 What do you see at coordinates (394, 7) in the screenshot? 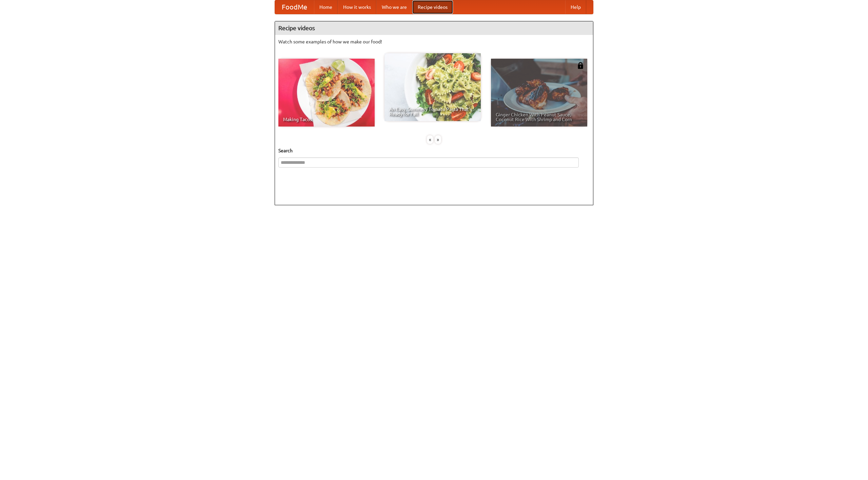
I see `a: Who we are` at bounding box center [394, 7].